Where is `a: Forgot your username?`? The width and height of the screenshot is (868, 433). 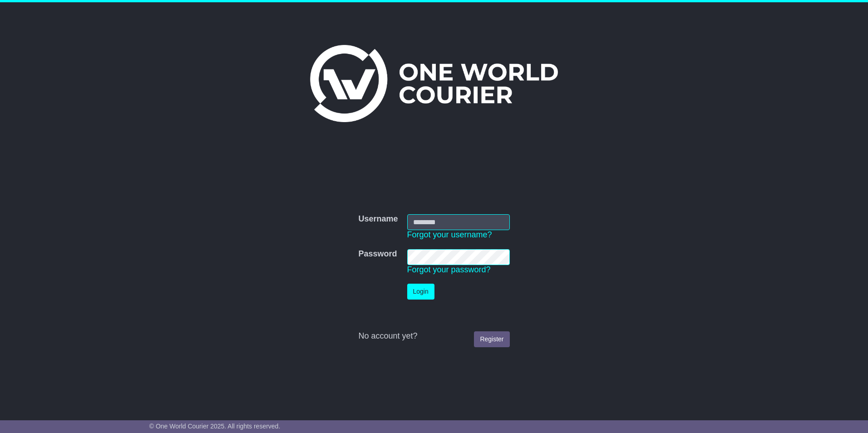 a: Forgot your username? is located at coordinates (450, 235).